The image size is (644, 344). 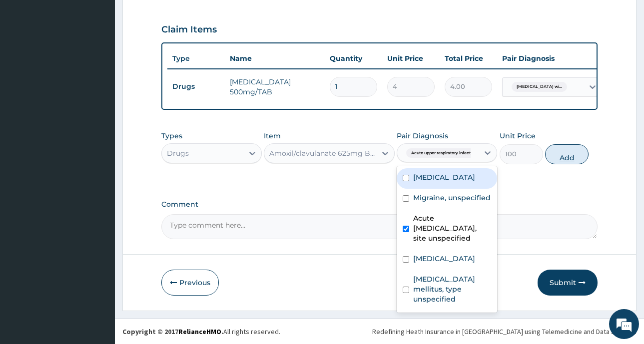 What do you see at coordinates (97, 252) in the screenshot?
I see `textarea: Type your message and hit 'Enter'` at bounding box center [97, 252].